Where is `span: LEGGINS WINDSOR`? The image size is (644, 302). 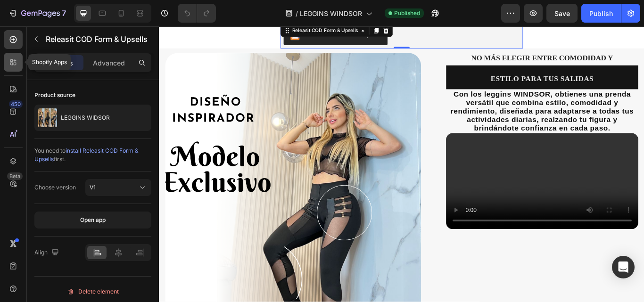
span: LEGGINS WINDSOR is located at coordinates (331, 13).